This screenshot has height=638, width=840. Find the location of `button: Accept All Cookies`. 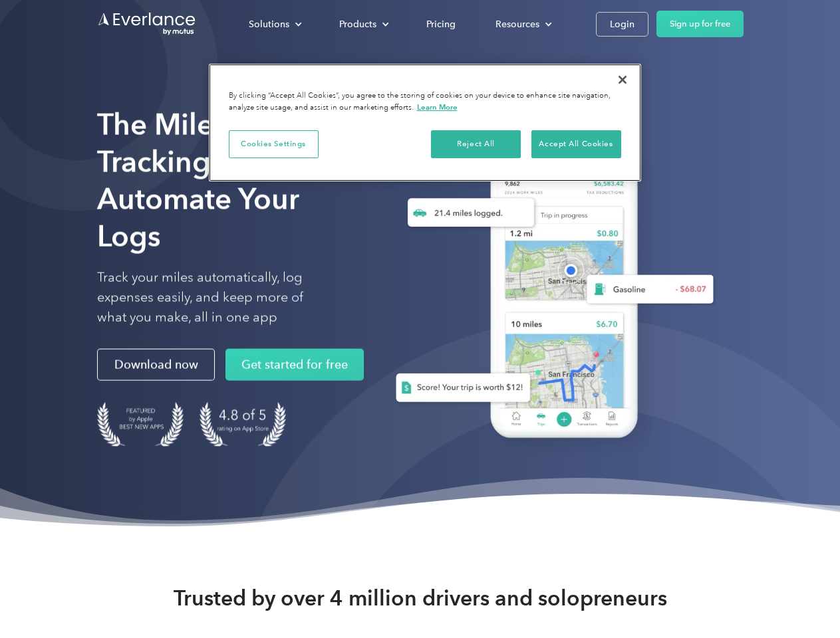

button: Accept All Cookies is located at coordinates (576, 144).